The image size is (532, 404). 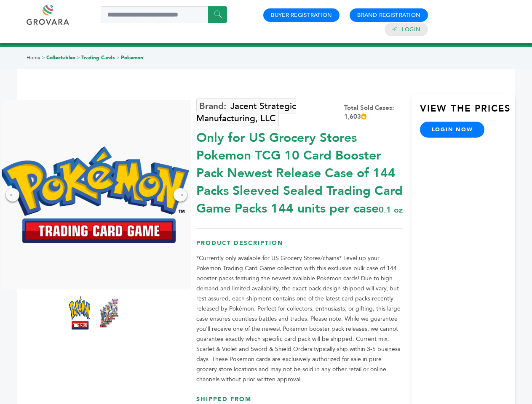 What do you see at coordinates (452, 129) in the screenshot?
I see `a: login now` at bounding box center [452, 129].